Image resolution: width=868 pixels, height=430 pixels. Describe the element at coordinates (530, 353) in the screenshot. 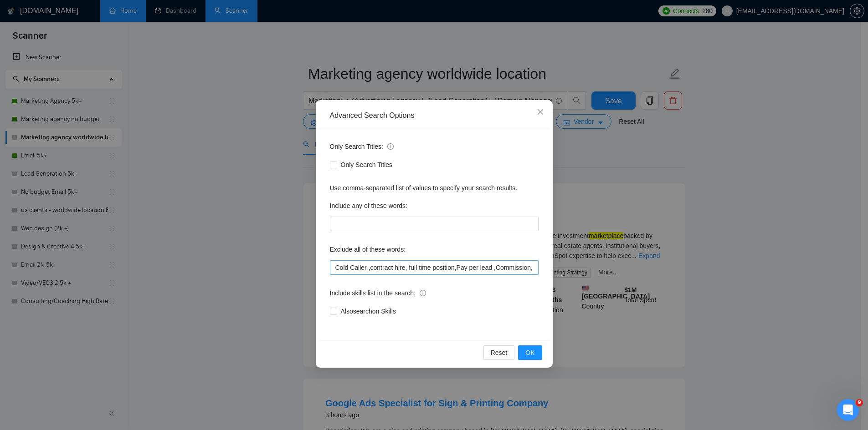

I see `button: OK` at that location.